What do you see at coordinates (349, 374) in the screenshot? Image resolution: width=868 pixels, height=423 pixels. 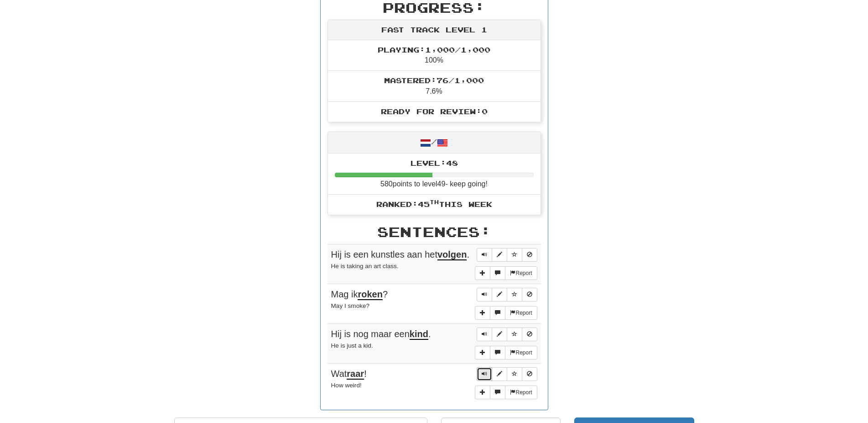 I see `span: Wat !` at bounding box center [349, 374].